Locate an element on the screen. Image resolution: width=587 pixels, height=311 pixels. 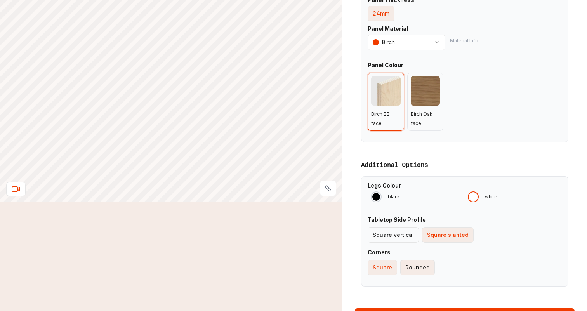
div: 24mm is located at coordinates (381, 14).